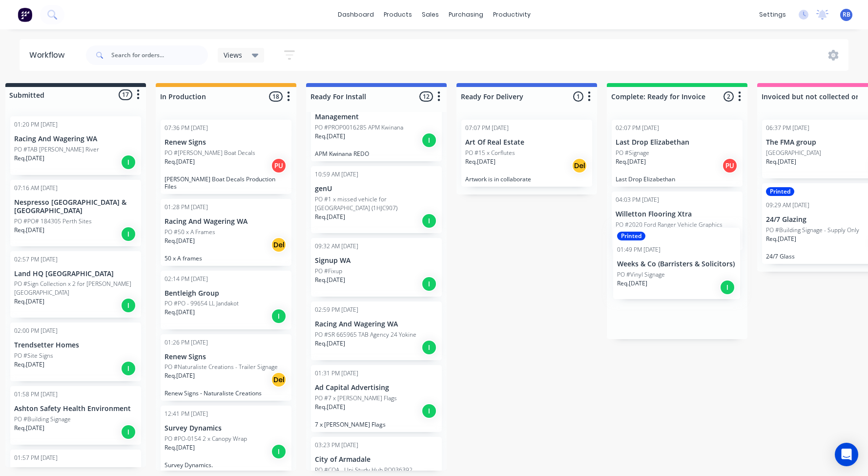  What do you see at coordinates (160, 55) in the screenshot?
I see `input: Search for orders...` at bounding box center [160, 55].